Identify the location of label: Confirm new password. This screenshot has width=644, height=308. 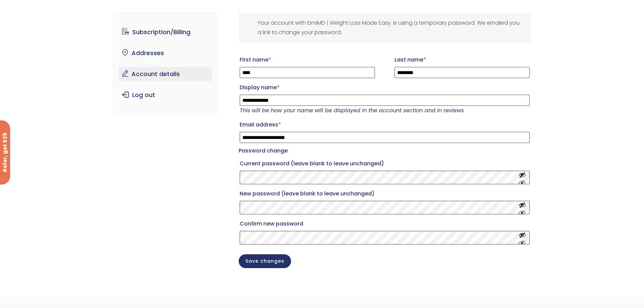
(385, 224).